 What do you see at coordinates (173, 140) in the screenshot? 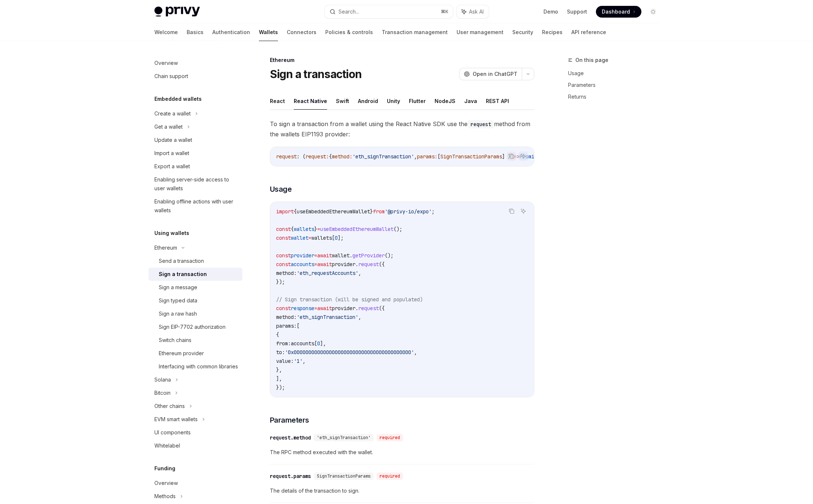
I see `div: Update a wallet` at bounding box center [173, 140].